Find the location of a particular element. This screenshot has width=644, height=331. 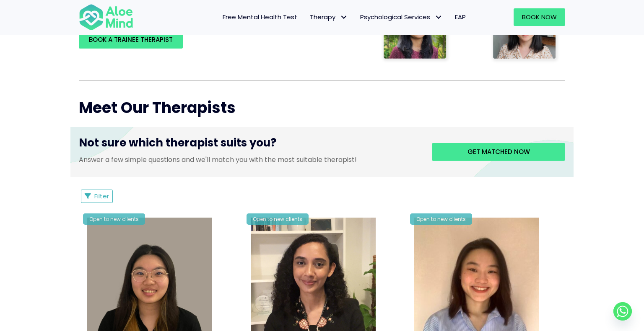

a: Book Now is located at coordinates (539, 17).